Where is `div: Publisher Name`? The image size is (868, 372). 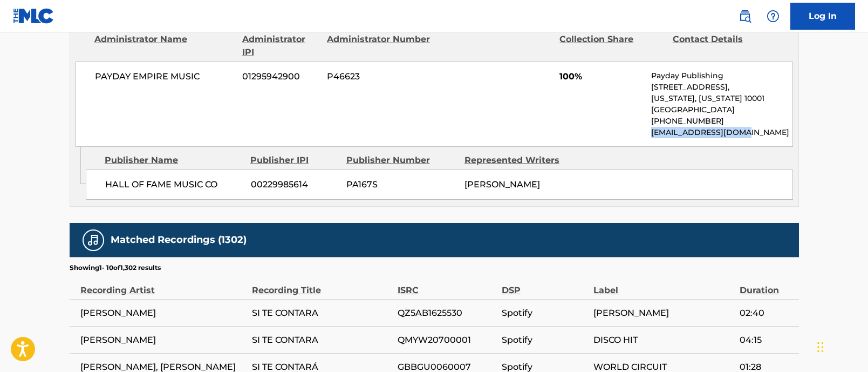
div: Publisher Name is located at coordinates (173, 160).